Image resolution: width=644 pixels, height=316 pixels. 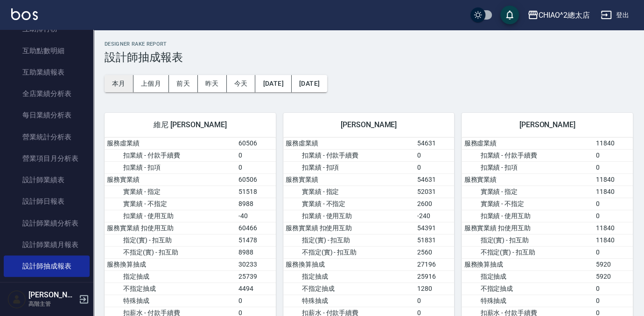 What do you see at coordinates (47, 72) in the screenshot?
I see `a: 互助業績報表` at bounding box center [47, 72].